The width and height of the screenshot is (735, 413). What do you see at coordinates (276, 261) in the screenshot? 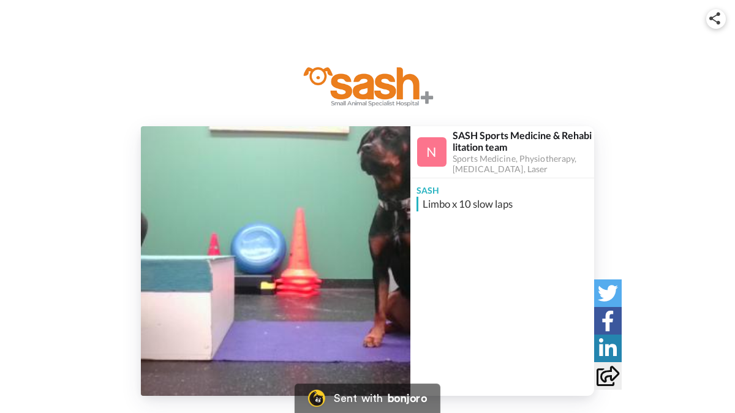
I see `img: 7c7a704a-37ec-434e-b781-25fa0b677172-thumb.jpg` at bounding box center [276, 261].